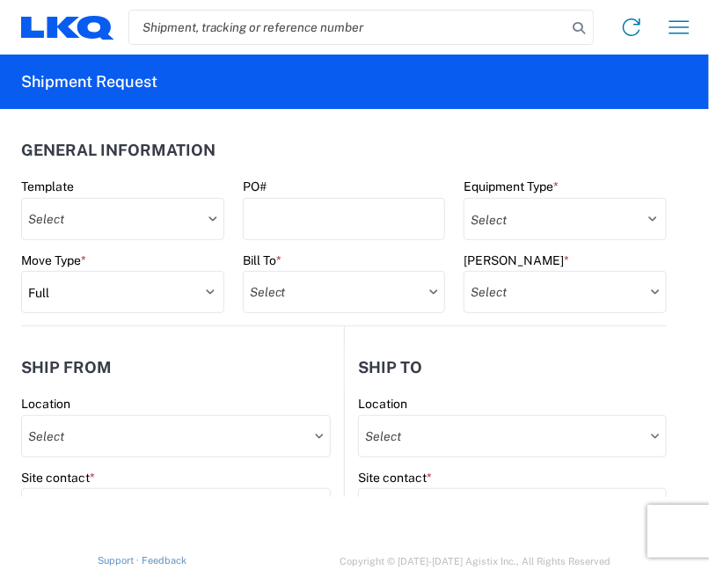 The width and height of the screenshot is (709, 570). I want to click on h2: Ship to, so click(390, 368).